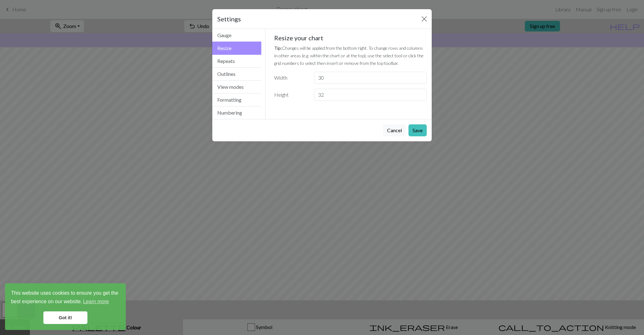 This screenshot has height=335, width=644. What do you see at coordinates (290, 77) in the screenshot?
I see `label: Width` at bounding box center [290, 77].